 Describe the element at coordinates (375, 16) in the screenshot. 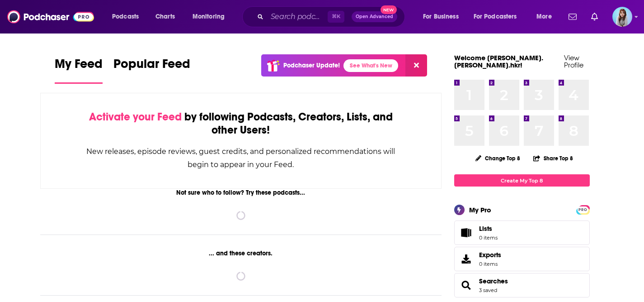

I see `span: Open Advanced` at that location.